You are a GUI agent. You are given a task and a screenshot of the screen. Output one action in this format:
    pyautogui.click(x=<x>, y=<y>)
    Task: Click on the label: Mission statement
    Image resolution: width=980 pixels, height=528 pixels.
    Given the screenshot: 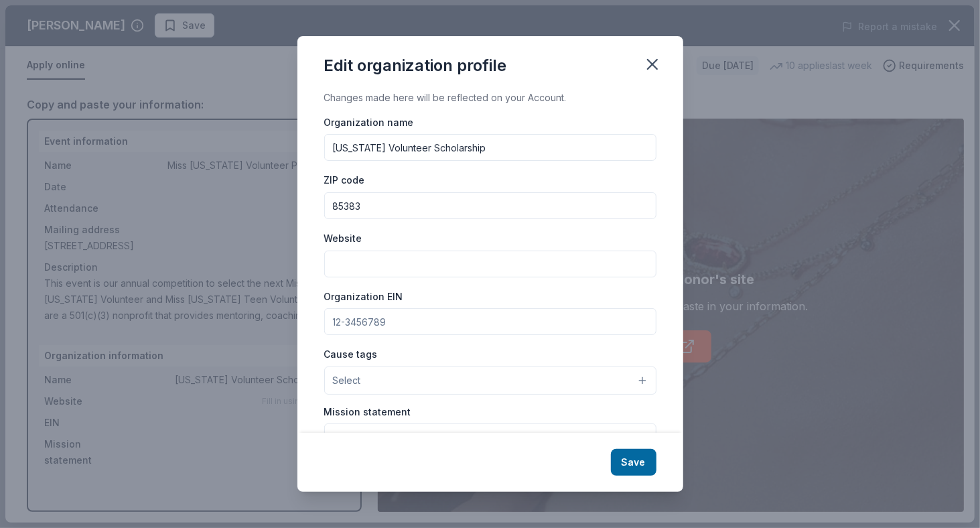 What is the action you would take?
    pyautogui.click(x=368, y=412)
    